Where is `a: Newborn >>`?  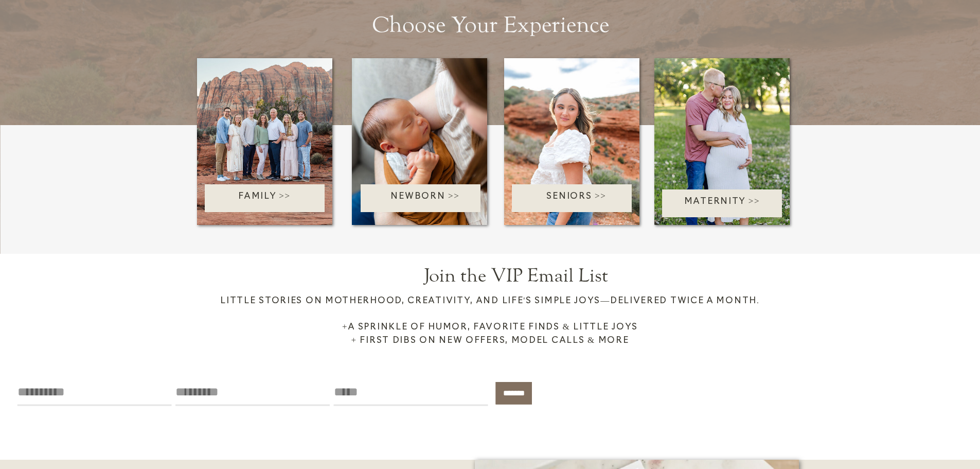 a: Newborn >> is located at coordinates (426, 198).